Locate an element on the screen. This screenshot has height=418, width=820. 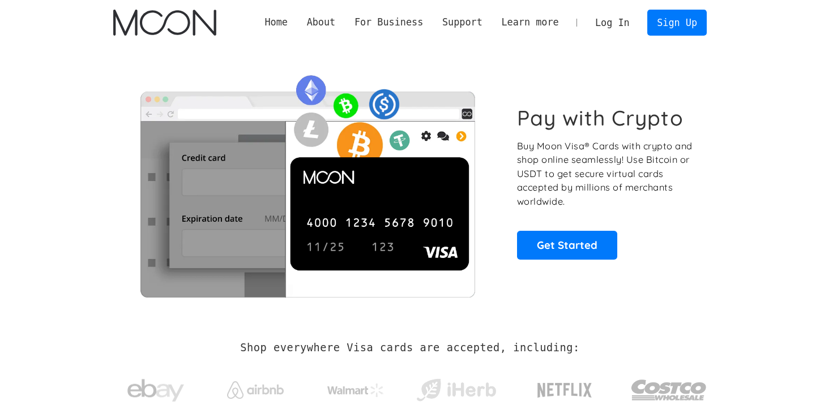
img: ebay is located at coordinates (156, 391).